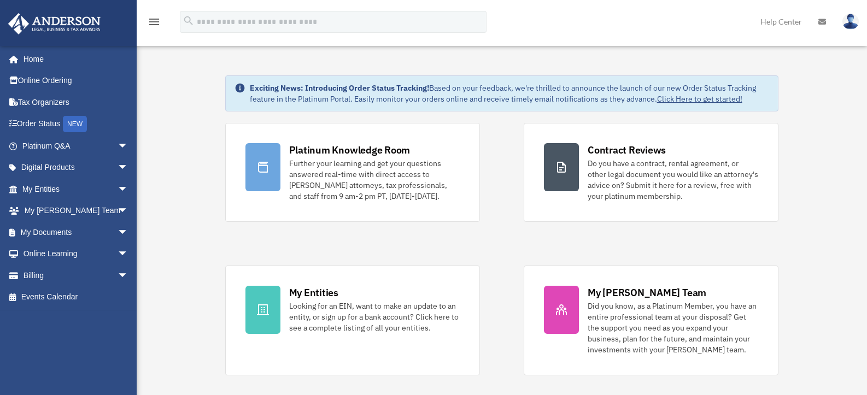  Describe the element at coordinates (374, 317) in the screenshot. I see `div: Looking for an EIN, want to make an update to an entity, or sign up for a bank account? Click her...` at that location.